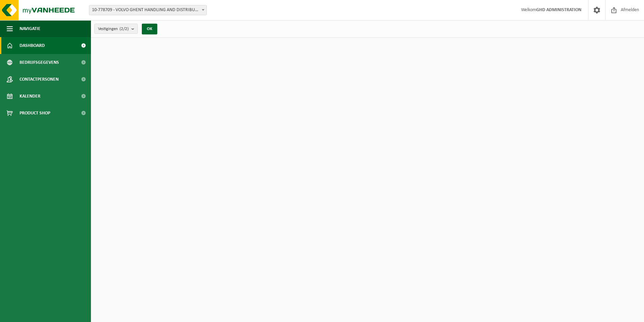 This screenshot has width=644, height=322. What do you see at coordinates (30, 28) in the screenshot?
I see `span: Navigatie` at bounding box center [30, 28].